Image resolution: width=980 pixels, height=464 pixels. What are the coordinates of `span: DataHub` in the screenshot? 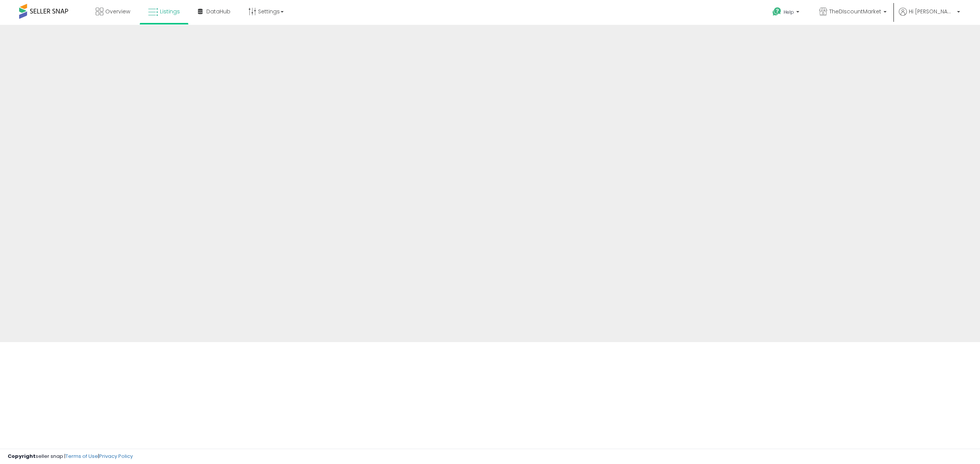 It's located at (218, 11).